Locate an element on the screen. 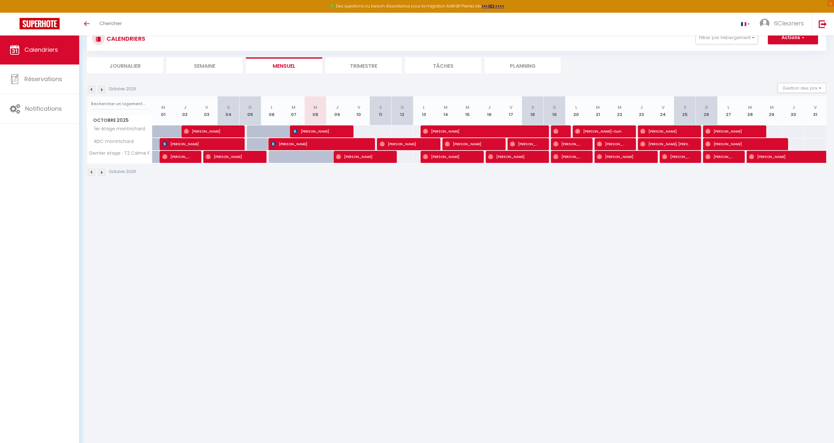 This screenshot has height=443, width=834. th: 11 is located at coordinates (380, 111).